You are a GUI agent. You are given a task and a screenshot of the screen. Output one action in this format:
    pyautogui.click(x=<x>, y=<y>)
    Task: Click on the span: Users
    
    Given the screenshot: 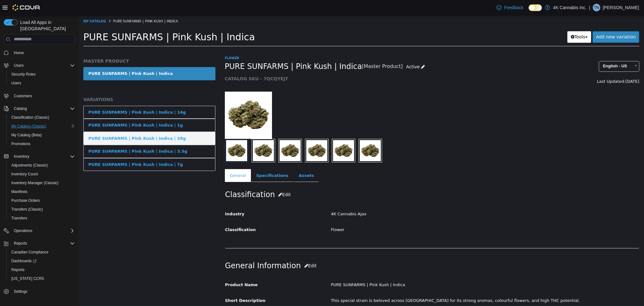 What is the action you would take?
    pyautogui.click(x=42, y=83)
    